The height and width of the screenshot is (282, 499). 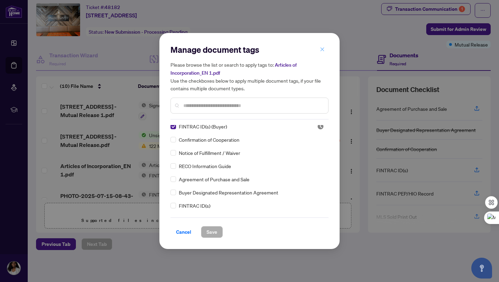 What do you see at coordinates (195, 205) in the screenshot?
I see `span: FINTRAC ID(s)` at bounding box center [195, 205].